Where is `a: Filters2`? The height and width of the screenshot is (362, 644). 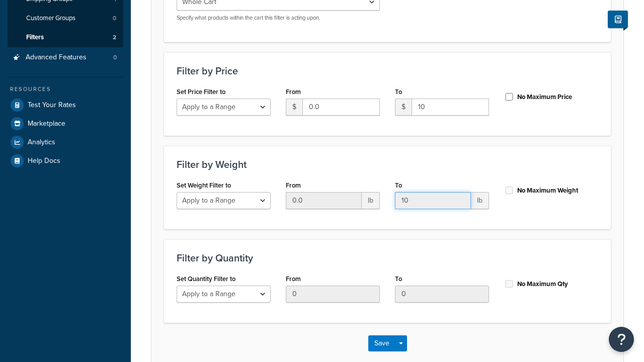 a: Filters2 is located at coordinates (65, 37).